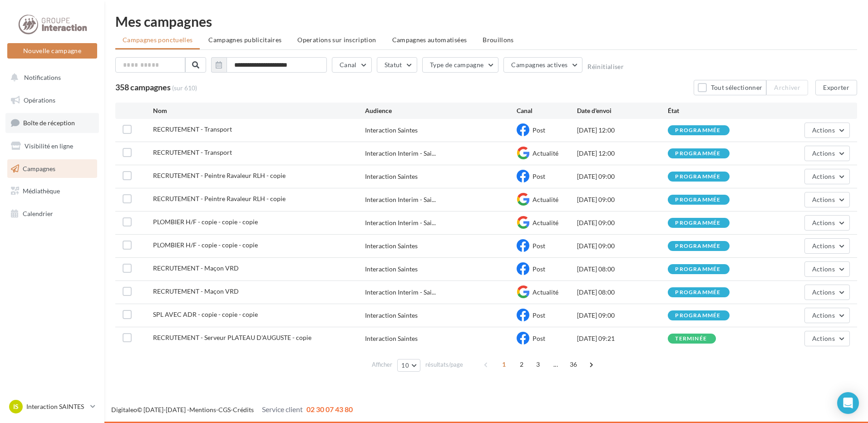 This screenshot has width=868, height=423. I want to click on a: Visibilité en ligne, so click(52, 146).